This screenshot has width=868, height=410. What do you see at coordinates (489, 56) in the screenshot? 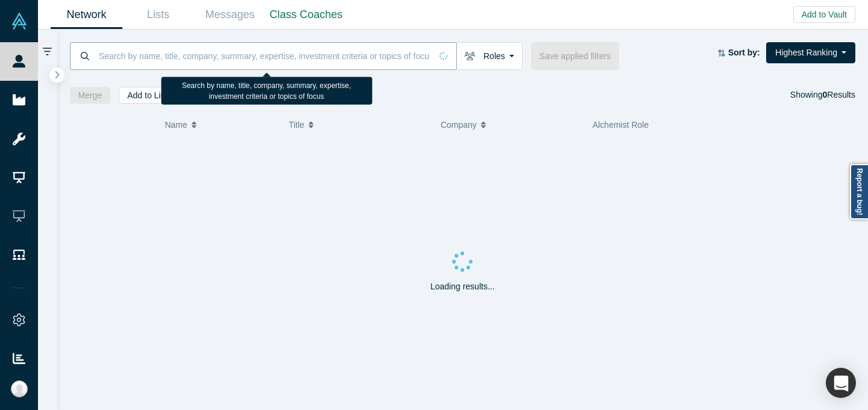
I see `button: Roles` at bounding box center [489, 56].